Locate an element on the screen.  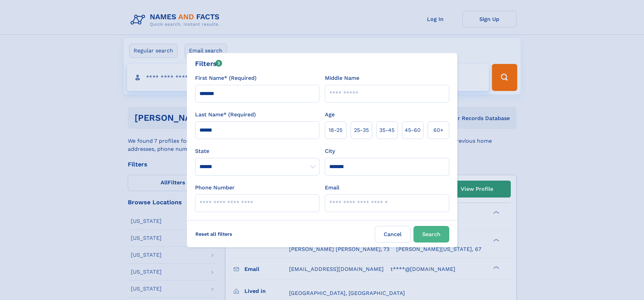
label: Phone Number is located at coordinates (214, 188).